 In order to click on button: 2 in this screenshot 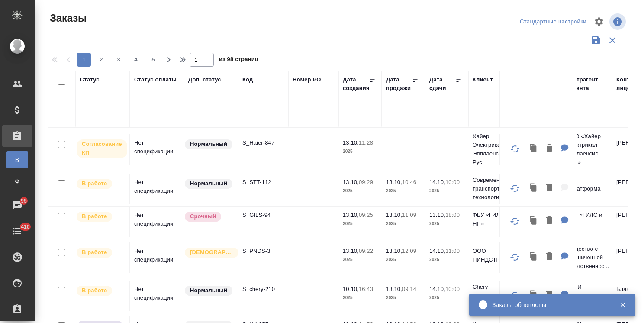, I will do `click(101, 59)`.